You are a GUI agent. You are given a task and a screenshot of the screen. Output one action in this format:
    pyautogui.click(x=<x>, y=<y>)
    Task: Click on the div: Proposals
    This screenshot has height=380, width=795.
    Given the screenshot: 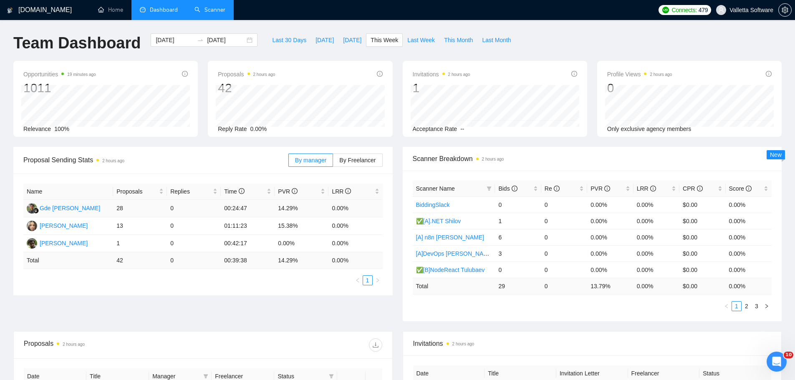 What is the action you would take?
    pyautogui.click(x=113, y=345)
    